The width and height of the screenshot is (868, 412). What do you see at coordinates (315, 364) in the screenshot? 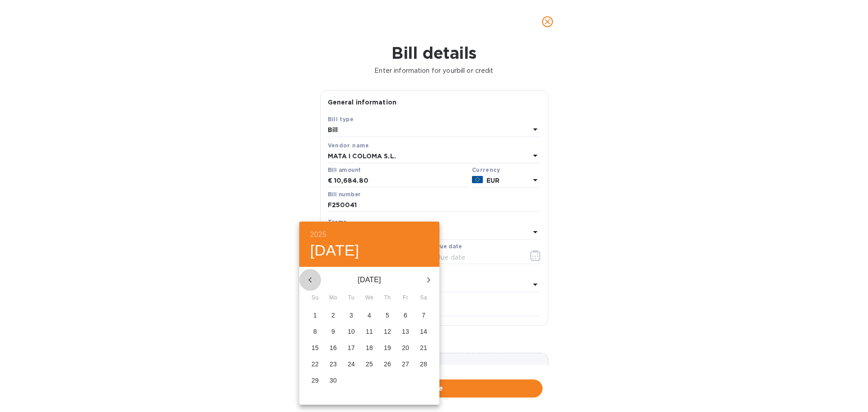
I see `button: 22` at bounding box center [315, 364].